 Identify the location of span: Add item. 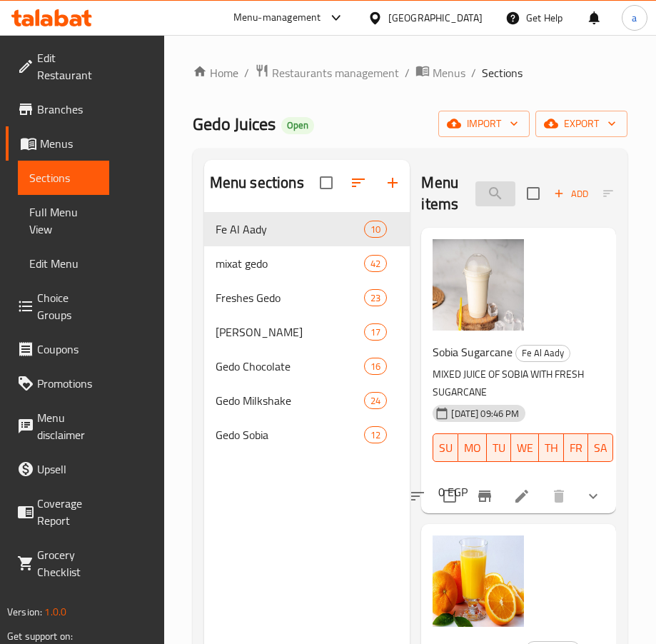
(571, 193).